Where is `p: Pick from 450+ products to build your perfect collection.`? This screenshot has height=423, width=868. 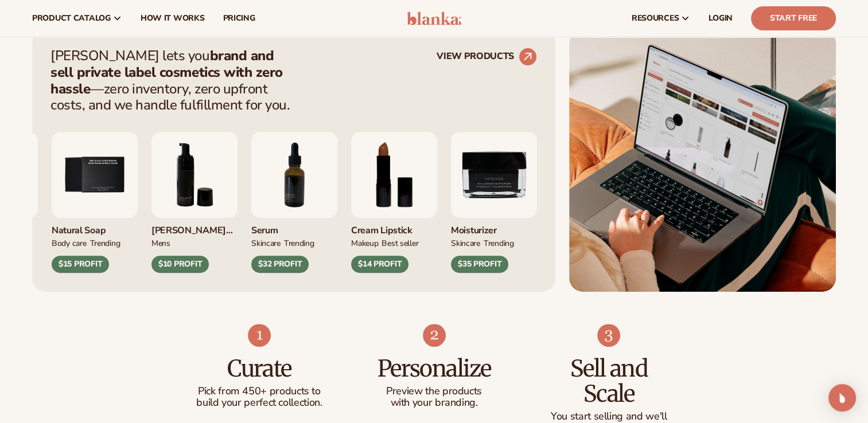 p: Pick from 450+ products to build your perfect collection. is located at coordinates (260, 397).